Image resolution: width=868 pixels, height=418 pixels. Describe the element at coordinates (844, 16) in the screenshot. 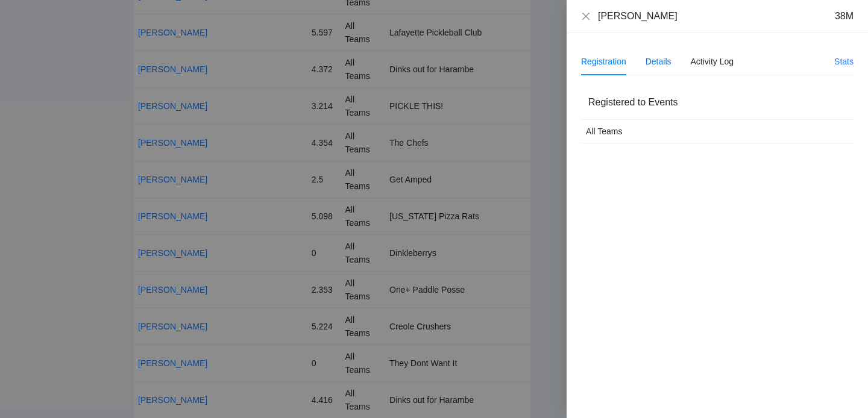

I see `div: 38M` at that location.